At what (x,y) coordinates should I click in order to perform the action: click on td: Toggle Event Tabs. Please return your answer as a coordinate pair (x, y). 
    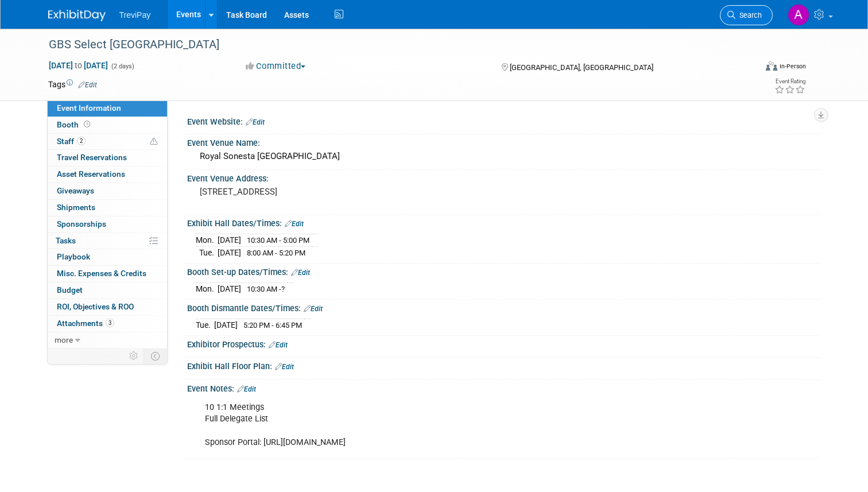
    Looking at the image, I should click on (155, 355).